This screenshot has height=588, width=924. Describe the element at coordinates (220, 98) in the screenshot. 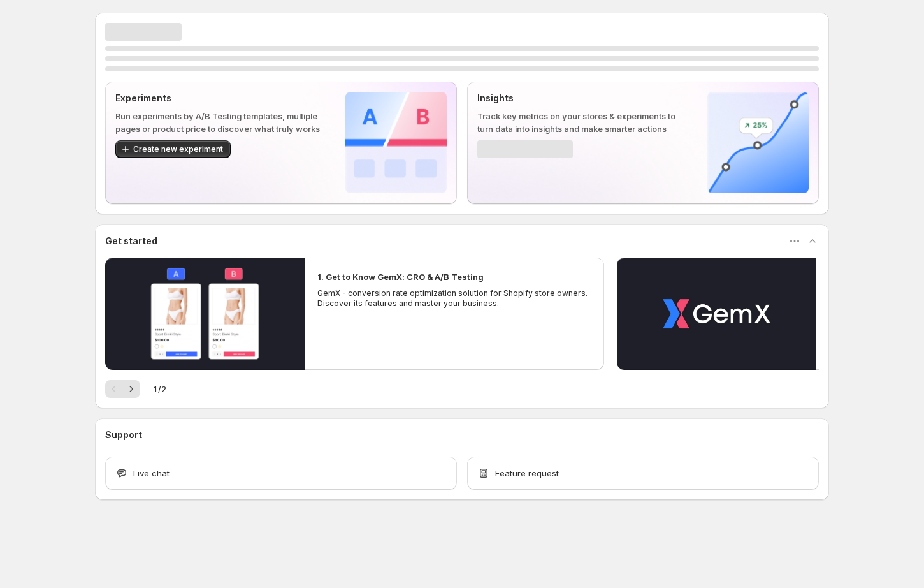

I see `p: Experiments` at that location.